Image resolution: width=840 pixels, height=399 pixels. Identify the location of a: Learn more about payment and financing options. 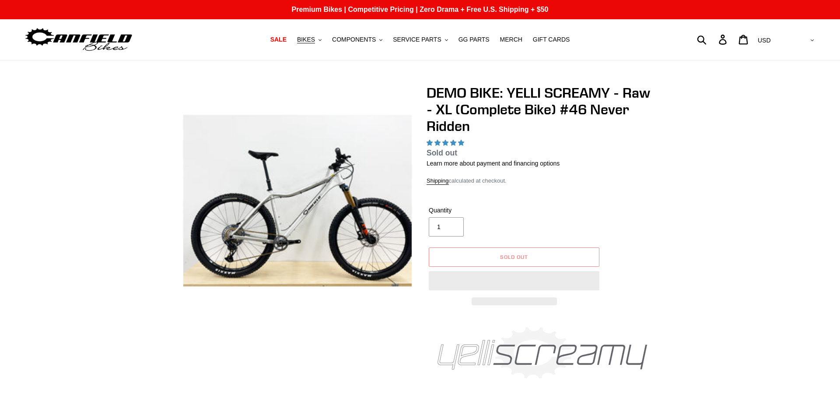
(493, 163).